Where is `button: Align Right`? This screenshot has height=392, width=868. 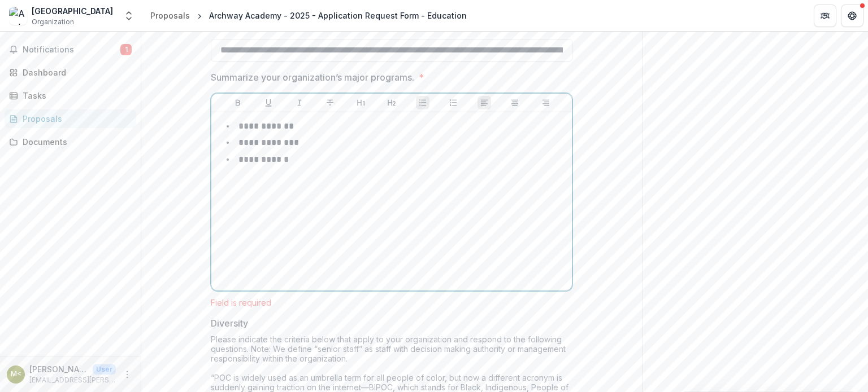
button: Align Right is located at coordinates (546, 103).